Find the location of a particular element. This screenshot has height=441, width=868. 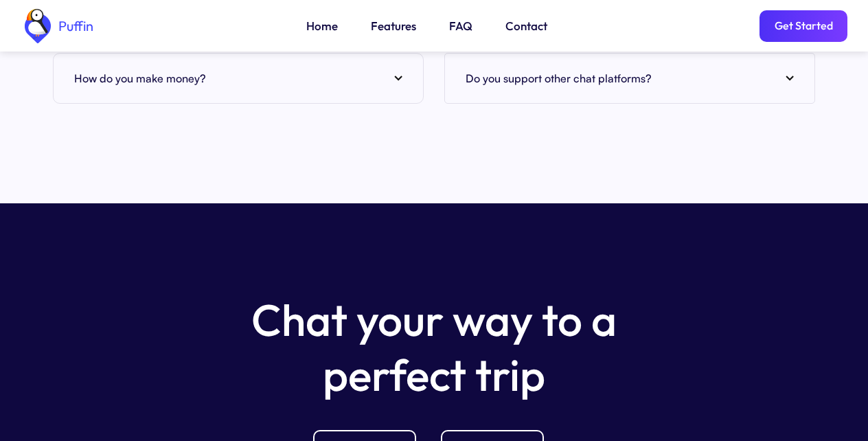

a: Home is located at coordinates (322, 26).